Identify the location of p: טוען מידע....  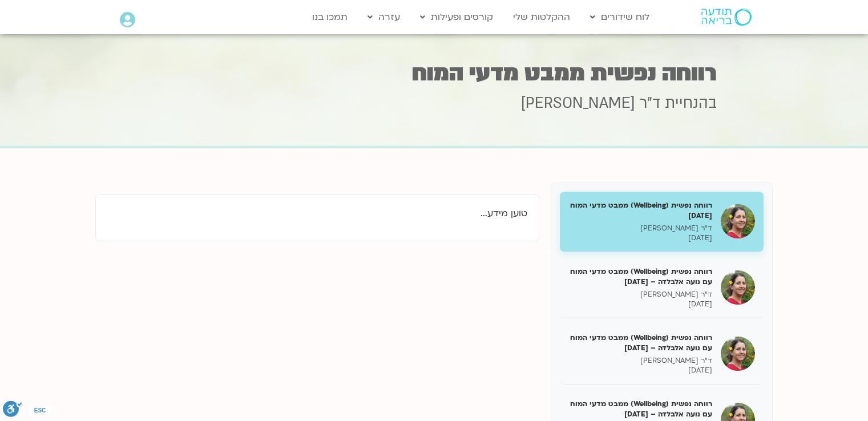
(318, 214).